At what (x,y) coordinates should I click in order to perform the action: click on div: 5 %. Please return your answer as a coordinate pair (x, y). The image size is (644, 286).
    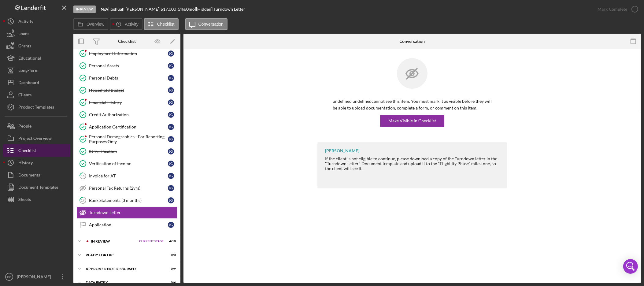
    Looking at the image, I should click on (181, 9).